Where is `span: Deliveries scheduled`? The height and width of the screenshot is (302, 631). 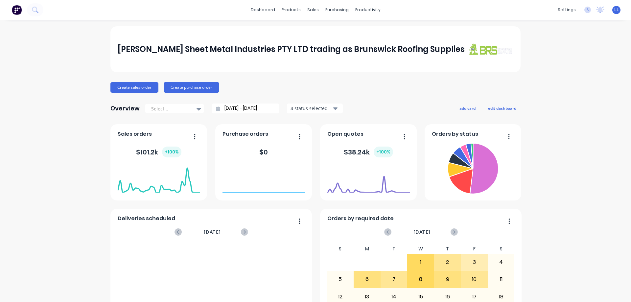 span: Deliveries scheduled is located at coordinates (146, 219).